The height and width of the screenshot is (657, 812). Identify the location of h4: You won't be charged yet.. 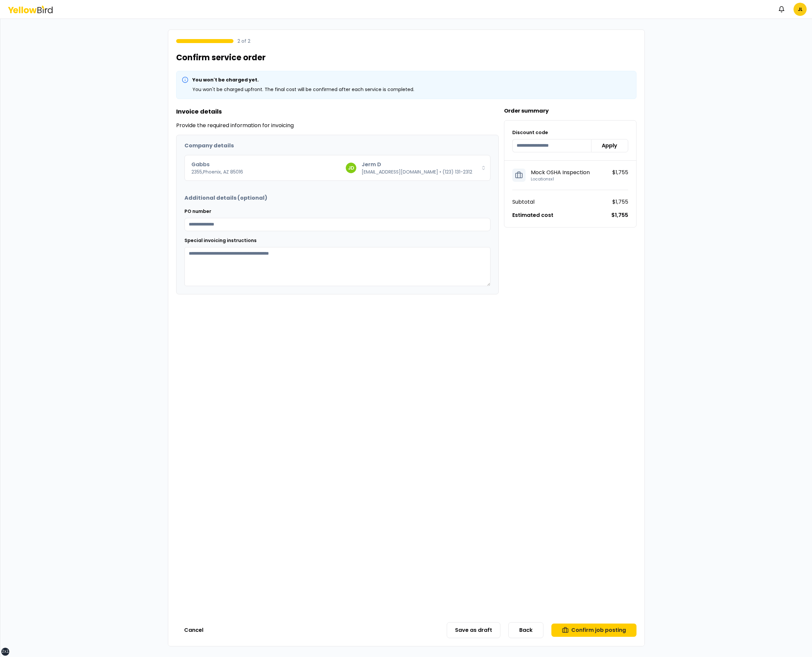
(303, 80).